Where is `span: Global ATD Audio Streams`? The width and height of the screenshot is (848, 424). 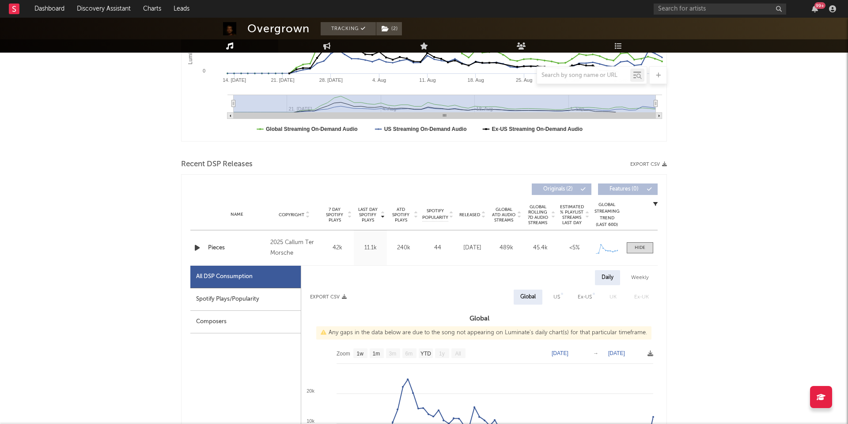 span: Global ATD Audio Streams is located at coordinates (504, 215).